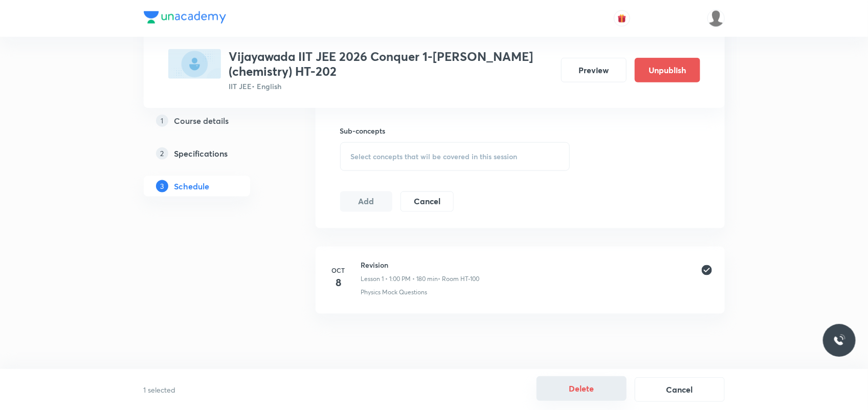  I want to click on img: S Naga kusuma Alekhya, so click(716, 18).